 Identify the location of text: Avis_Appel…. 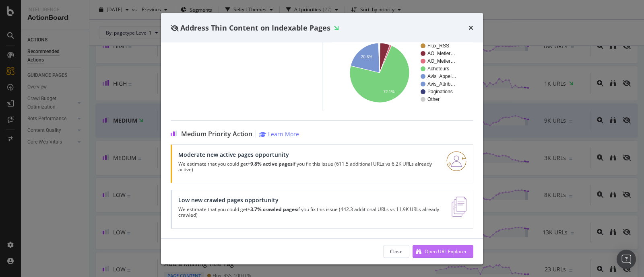
(442, 77).